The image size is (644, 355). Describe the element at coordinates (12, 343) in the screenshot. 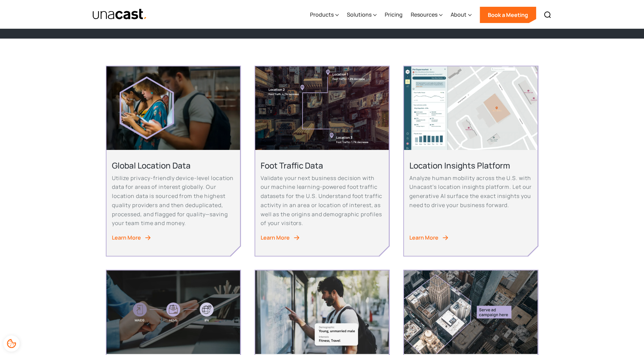

I see `div: Cookie Preferences` at that location.